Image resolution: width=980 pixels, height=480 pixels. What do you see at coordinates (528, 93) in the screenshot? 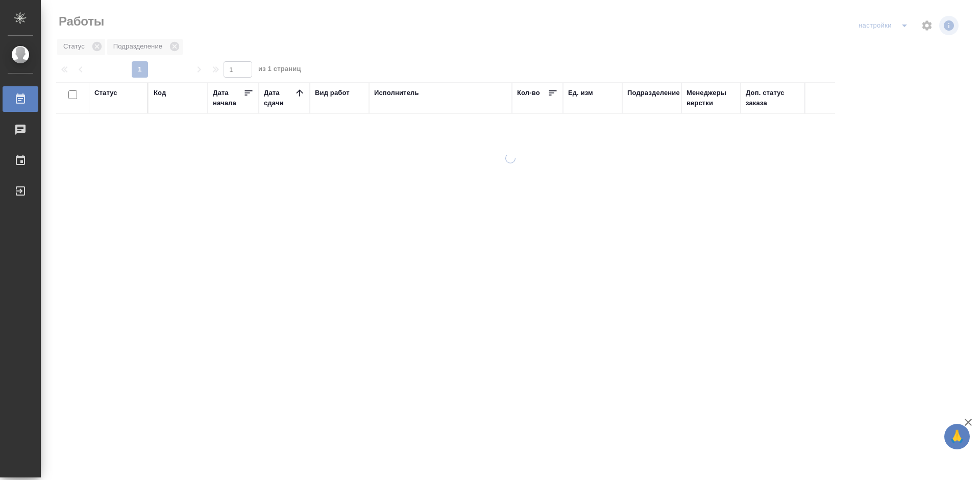
I see `div: Кол-во` at bounding box center [528, 93].